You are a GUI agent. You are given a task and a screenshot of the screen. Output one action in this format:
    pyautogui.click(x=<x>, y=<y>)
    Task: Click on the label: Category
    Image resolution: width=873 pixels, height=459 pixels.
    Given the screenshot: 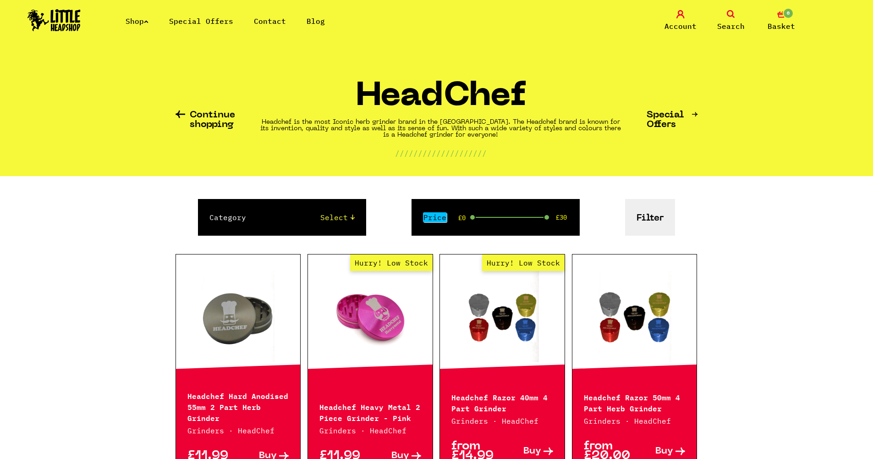 What is the action you would take?
    pyautogui.click(x=228, y=217)
    